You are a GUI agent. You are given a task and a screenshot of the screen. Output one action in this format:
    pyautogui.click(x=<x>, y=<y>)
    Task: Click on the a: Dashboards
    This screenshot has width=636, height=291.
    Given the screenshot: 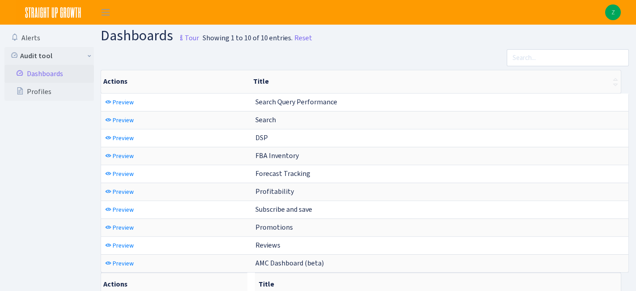 What is the action you would take?
    pyautogui.click(x=49, y=74)
    